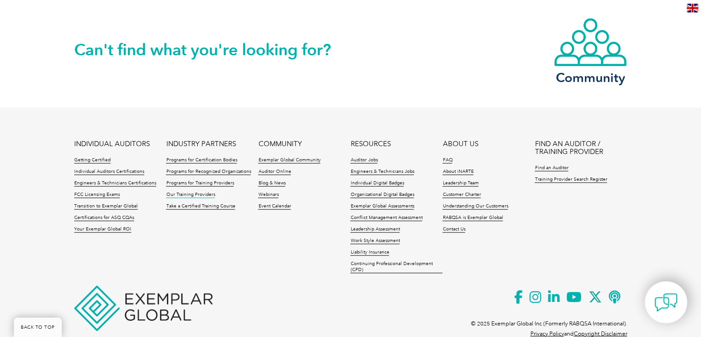  I want to click on a: Liability Insurance, so click(370, 253).